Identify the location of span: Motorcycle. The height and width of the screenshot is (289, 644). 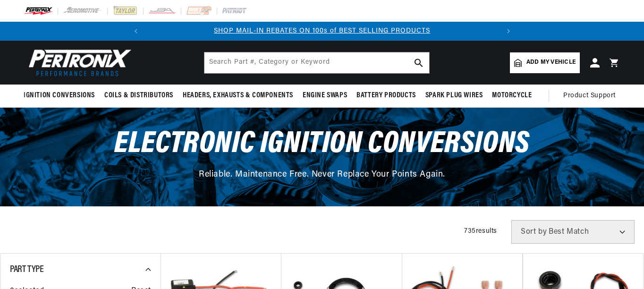
(512, 95).